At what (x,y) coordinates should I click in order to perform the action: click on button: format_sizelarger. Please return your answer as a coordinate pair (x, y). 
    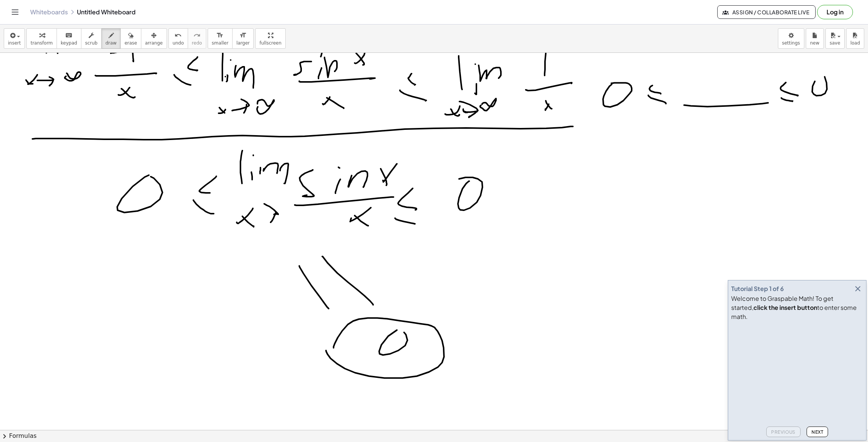
    Looking at the image, I should click on (243, 38).